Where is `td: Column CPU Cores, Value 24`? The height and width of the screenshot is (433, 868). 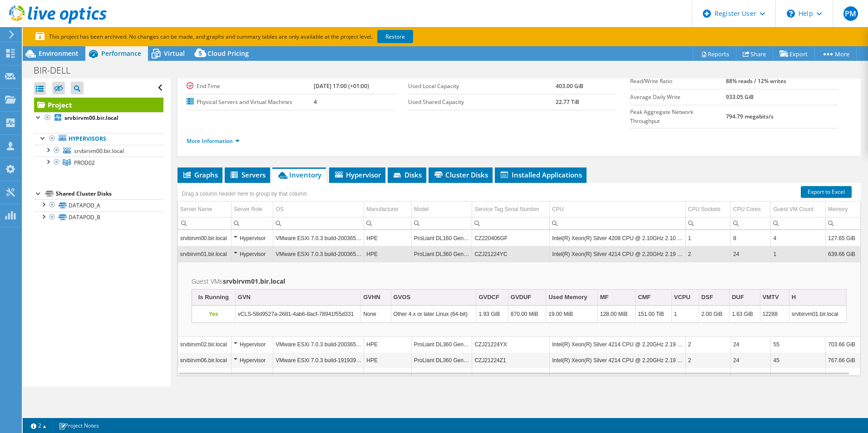 td: Column CPU Cores, Value 24 is located at coordinates (751, 360).